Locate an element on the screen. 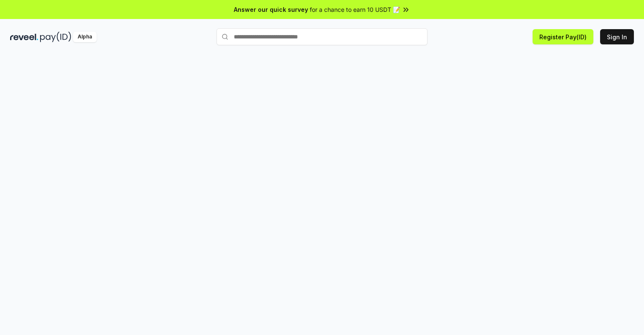 This screenshot has height=335, width=644. button: Register Pay(ID) is located at coordinates (563, 36).